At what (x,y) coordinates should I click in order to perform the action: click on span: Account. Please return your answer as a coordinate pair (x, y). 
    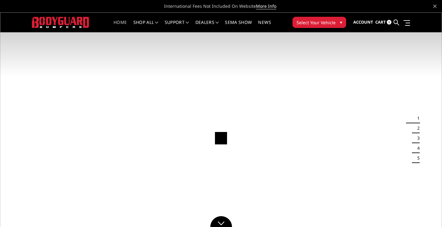
    Looking at the image, I should click on (363, 22).